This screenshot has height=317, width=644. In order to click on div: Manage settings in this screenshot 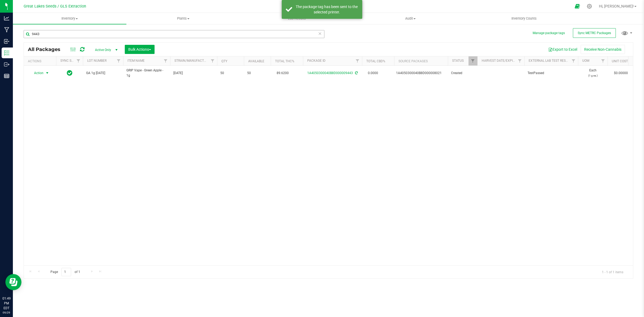, I will do `click(589, 6)`.